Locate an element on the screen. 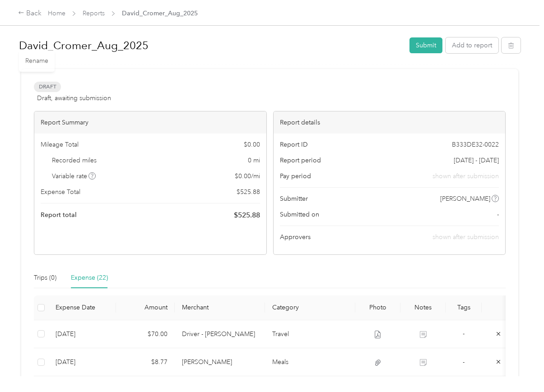 The image size is (544, 392). span: Report period is located at coordinates (300, 160).